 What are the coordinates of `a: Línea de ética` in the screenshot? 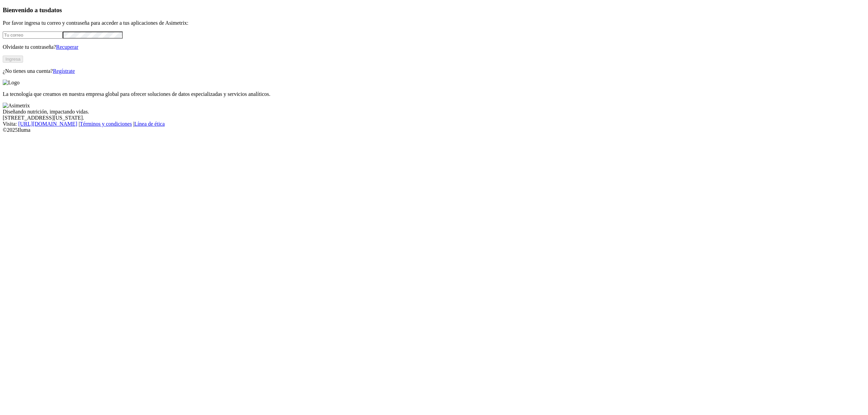 It's located at (150, 124).